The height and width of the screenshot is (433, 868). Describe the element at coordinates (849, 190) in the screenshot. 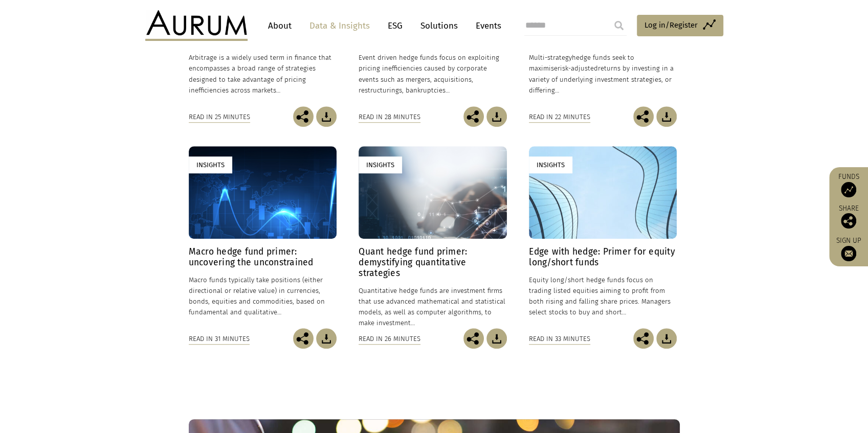

I see `img: Access Funds` at that location.